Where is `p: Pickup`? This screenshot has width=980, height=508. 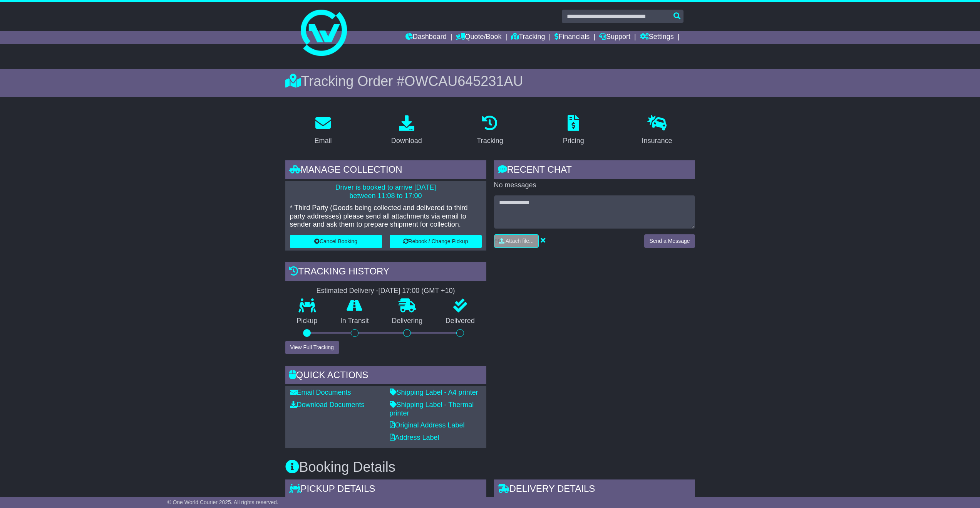 p: Pickup is located at coordinates (307, 321).